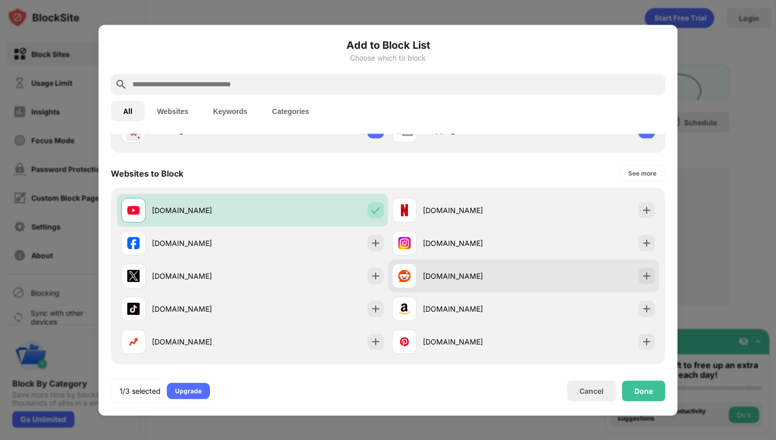 The width and height of the screenshot is (776, 440). I want to click on div: 1/3 selected, so click(140, 391).